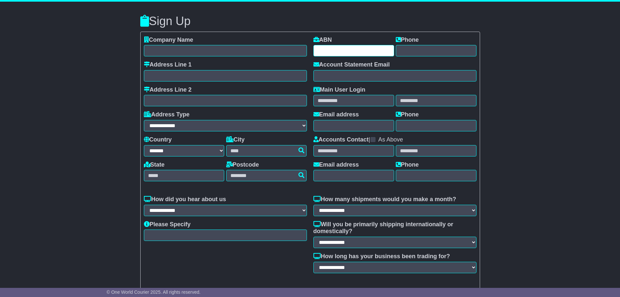 This screenshot has height=297, width=620. What do you see at coordinates (310, 21) in the screenshot?
I see `h3: Sign Up` at bounding box center [310, 21].